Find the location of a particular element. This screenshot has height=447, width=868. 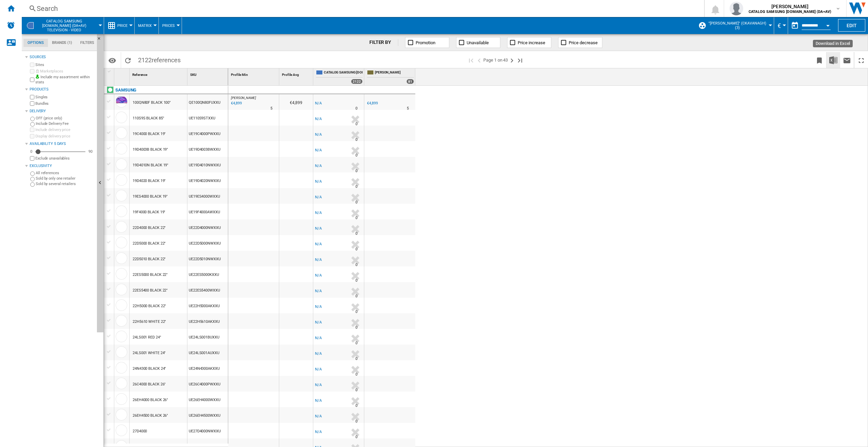

div: 19ES4000 BLACK 19" is located at coordinates (150, 196).